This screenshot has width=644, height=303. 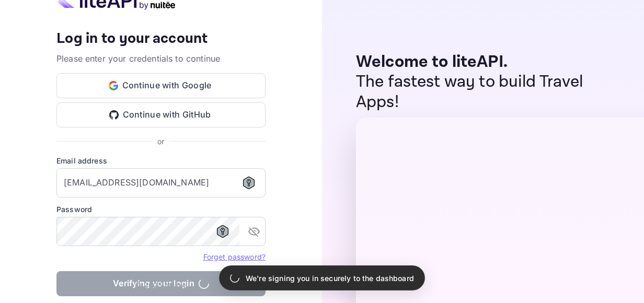 I want to click on label: Password, so click(x=161, y=209).